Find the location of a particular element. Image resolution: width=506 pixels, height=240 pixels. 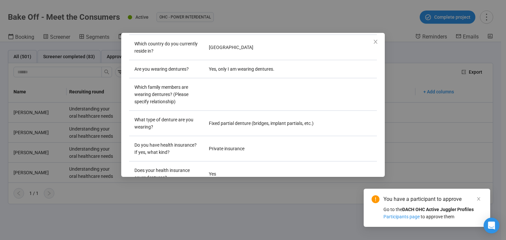

div: Open Intercom Messenger is located at coordinates (491, 226).